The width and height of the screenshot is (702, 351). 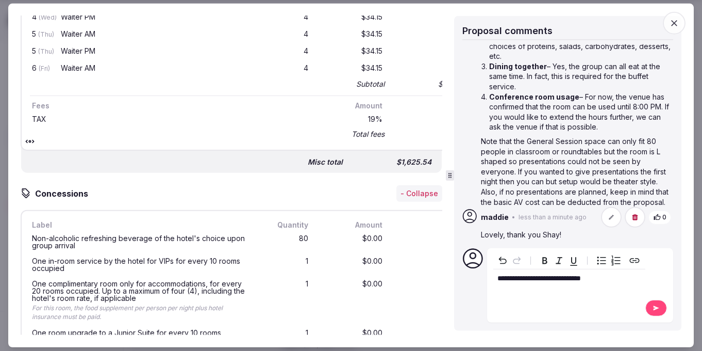 What do you see at coordinates (170, 119) in the screenshot?
I see `div: TAX` at bounding box center [170, 119].